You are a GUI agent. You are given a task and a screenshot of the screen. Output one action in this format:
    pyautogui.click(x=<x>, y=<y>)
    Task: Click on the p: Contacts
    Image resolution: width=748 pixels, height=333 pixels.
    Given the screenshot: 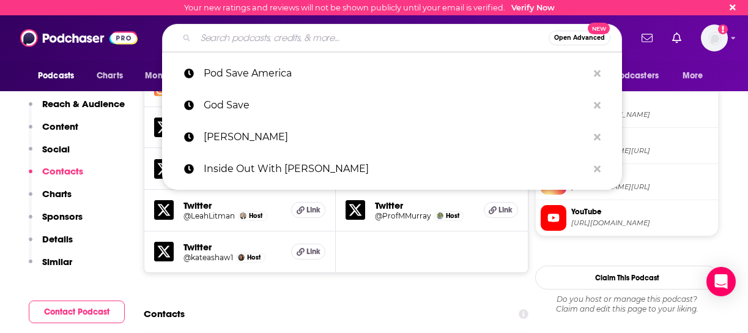 What is the action you would take?
    pyautogui.click(x=62, y=171)
    